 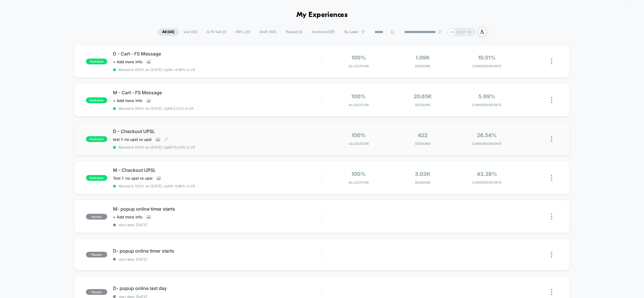 I want to click on span: 20.65k, so click(x=423, y=96).